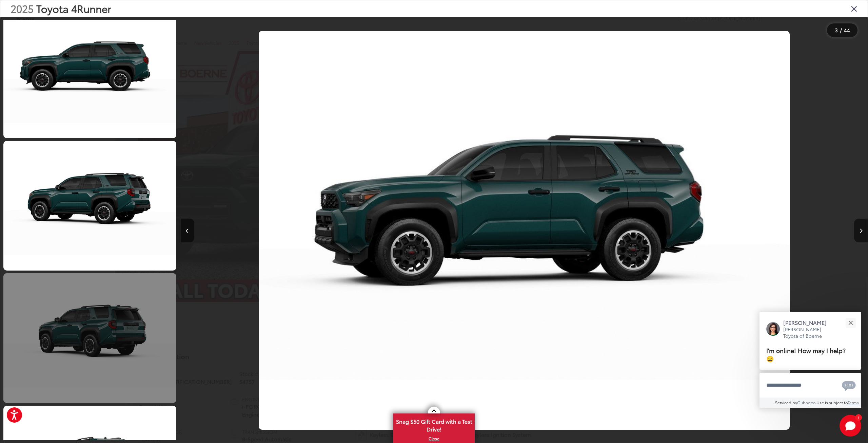 This screenshot has height=443, width=868. Describe the element at coordinates (849, 385) in the screenshot. I see `button: Chat with SMS` at that location.